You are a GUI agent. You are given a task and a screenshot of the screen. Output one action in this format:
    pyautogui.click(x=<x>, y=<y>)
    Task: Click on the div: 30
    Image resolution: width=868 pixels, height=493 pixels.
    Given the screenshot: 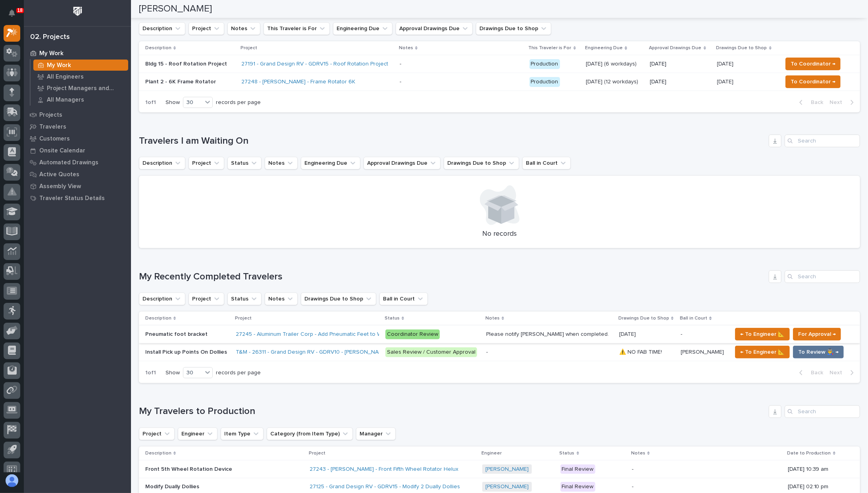 What is the action you would take?
    pyautogui.click(x=193, y=102)
    